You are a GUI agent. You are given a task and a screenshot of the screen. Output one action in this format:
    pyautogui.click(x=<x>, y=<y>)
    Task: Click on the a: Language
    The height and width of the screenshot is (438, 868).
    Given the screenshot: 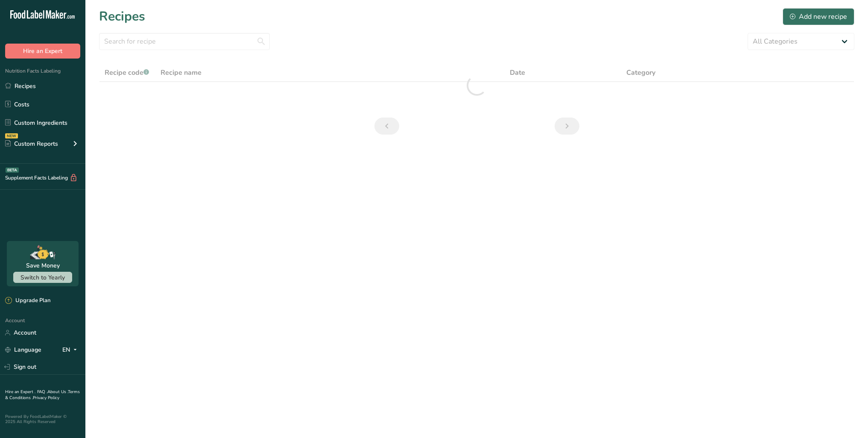 What is the action you would take?
    pyautogui.click(x=23, y=350)
    